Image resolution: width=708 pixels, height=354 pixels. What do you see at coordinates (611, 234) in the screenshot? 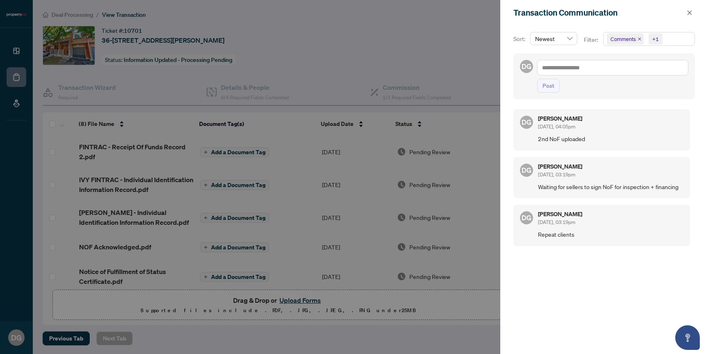
I see `span: Repeat clients` at bounding box center [611, 234].